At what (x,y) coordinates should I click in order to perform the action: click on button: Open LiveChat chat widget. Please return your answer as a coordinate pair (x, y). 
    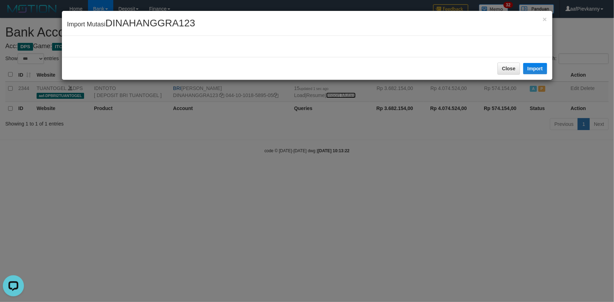
    Looking at the image, I should click on (13, 13).